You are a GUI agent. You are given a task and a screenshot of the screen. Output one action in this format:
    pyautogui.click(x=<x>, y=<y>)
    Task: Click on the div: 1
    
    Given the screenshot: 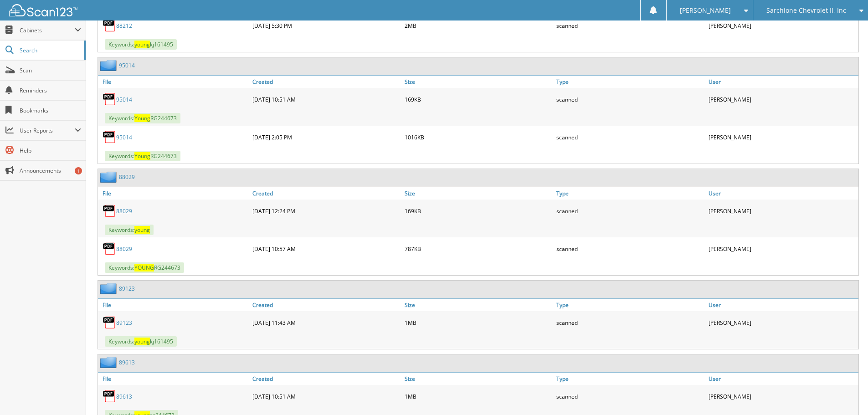 What is the action you would take?
    pyautogui.click(x=78, y=171)
    